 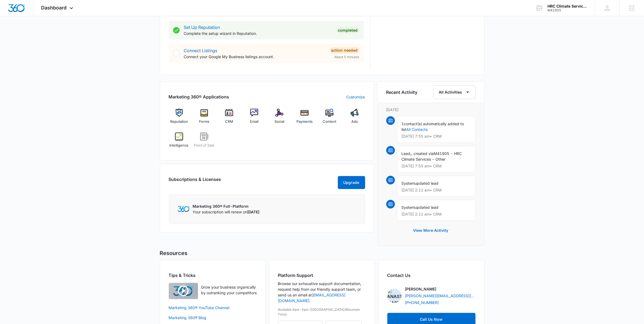 What do you see at coordinates (329, 122) in the screenshot?
I see `span: Content` at bounding box center [329, 122].